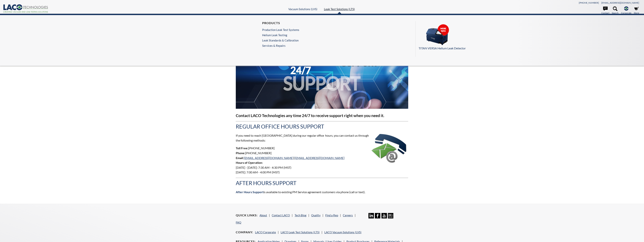 The height and width of the screenshot is (242, 644). What do you see at coordinates (280, 23) in the screenshot?
I see `h4: Products` at bounding box center [280, 23].